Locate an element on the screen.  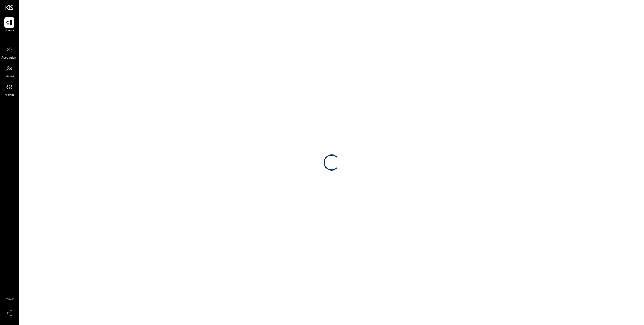
span: Admin is located at coordinates (9, 95).